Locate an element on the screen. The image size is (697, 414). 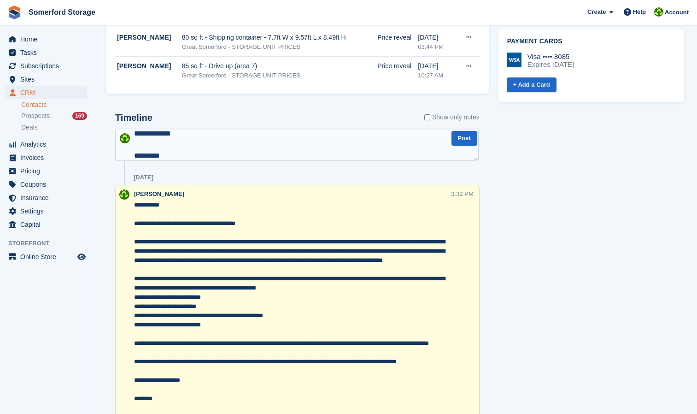
span: Capital is located at coordinates (48, 224).